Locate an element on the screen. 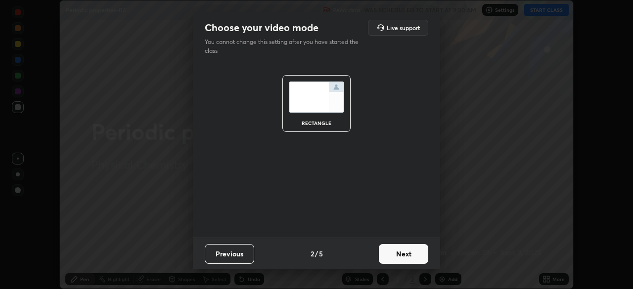  p: You cannot change this setting after you have started the class is located at coordinates (285, 46).